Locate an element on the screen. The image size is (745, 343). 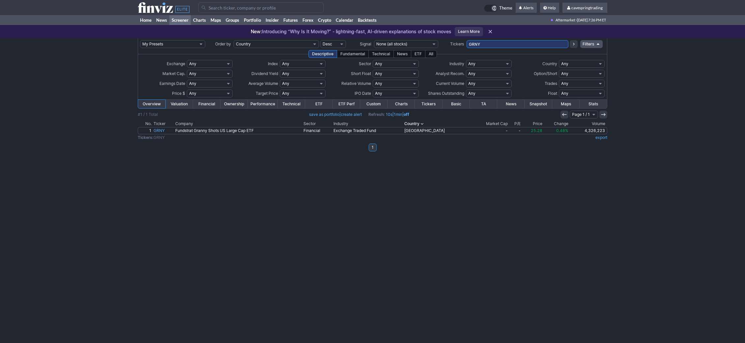
a: Charts is located at coordinates (199, 20).